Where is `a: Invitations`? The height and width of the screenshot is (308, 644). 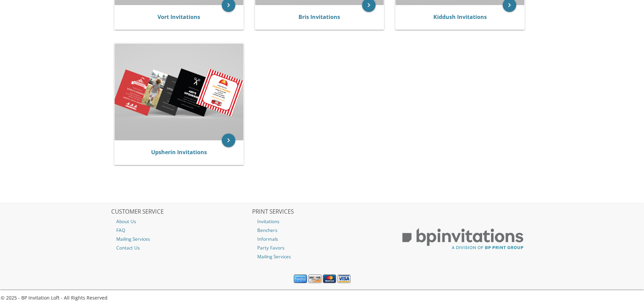 a: Invitations is located at coordinates (322, 222).